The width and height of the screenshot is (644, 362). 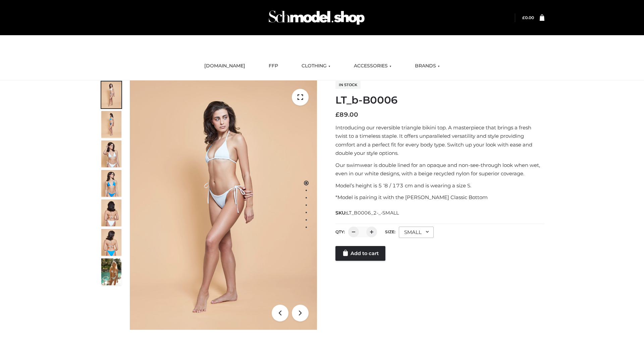 What do you see at coordinates (440, 186) in the screenshot?
I see `p: Model’s height is 5 ‘8 / 173 cm and is wearing a size S.` at bounding box center [440, 186].